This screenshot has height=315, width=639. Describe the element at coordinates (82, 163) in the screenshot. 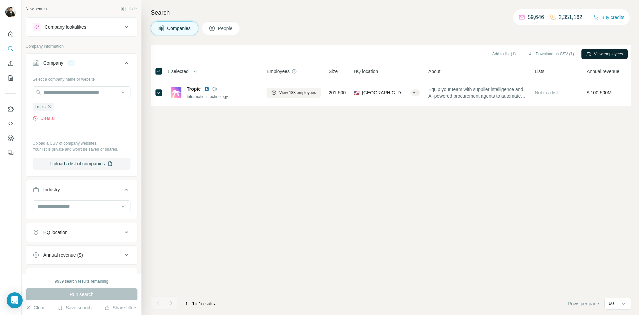

I see `button: Upload a list of companies` at that location.